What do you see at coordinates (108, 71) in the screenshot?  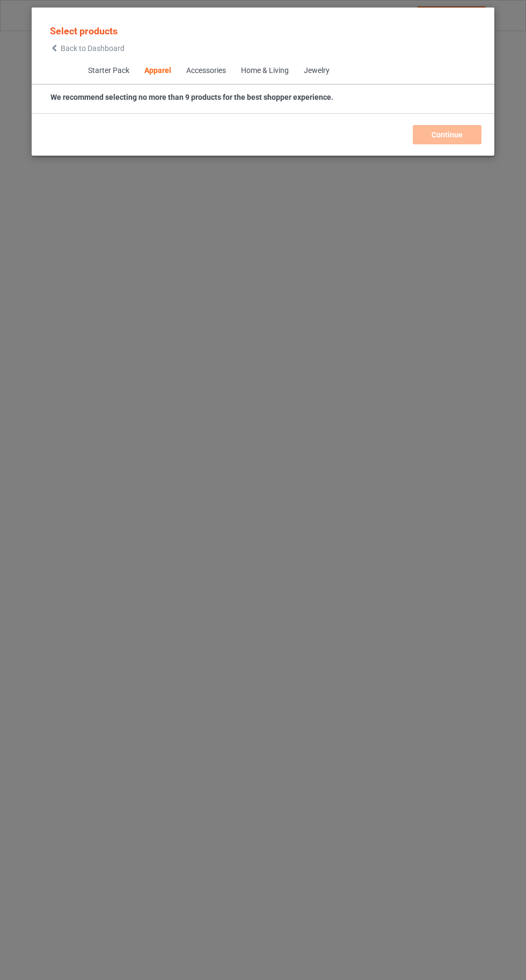 I see `span: Starter Pack` at bounding box center [108, 71].